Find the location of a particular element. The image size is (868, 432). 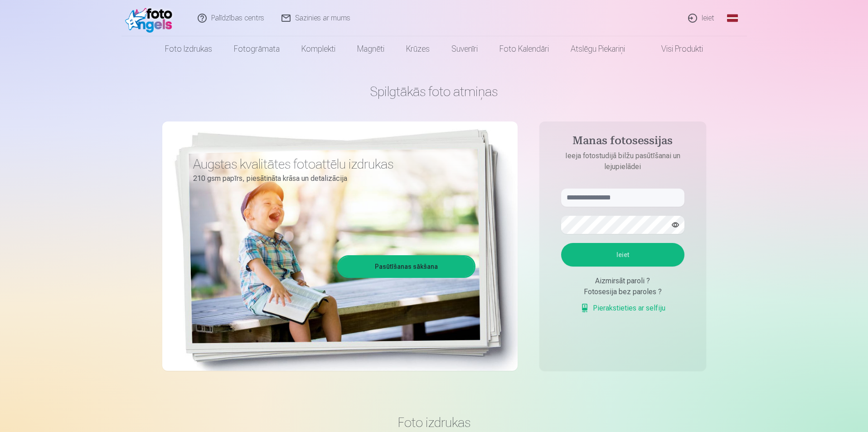

a: Pasūtīšanas sākšana is located at coordinates (406, 267).